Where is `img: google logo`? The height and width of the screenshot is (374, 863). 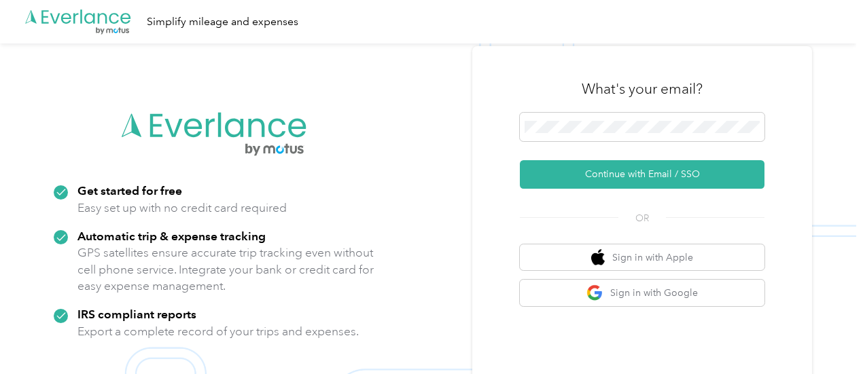 img: google logo is located at coordinates (595, 293).